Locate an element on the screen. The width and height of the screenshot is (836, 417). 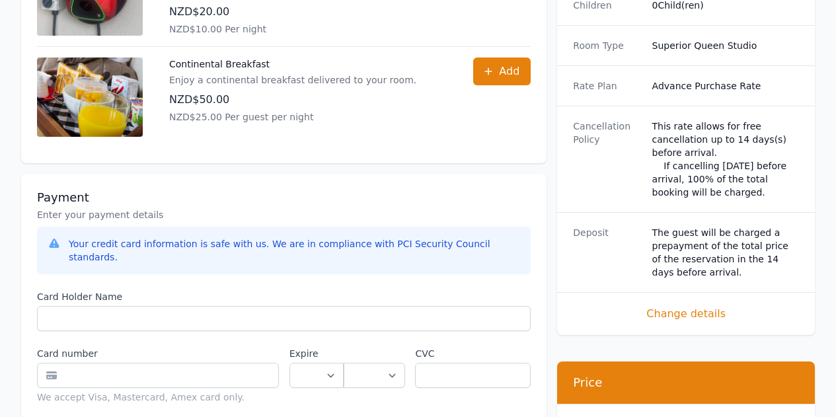
div: We accept Visa, Mastercard, Amex card only. is located at coordinates (158, 397).